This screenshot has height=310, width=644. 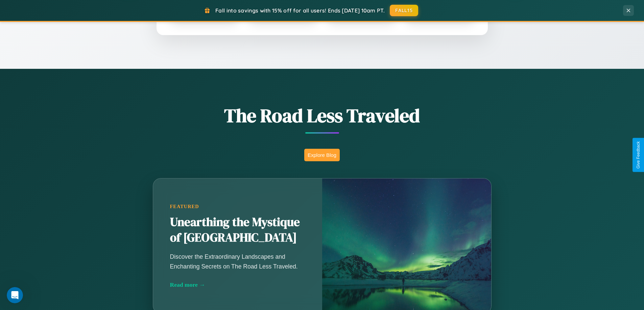 What do you see at coordinates (322, 116) in the screenshot?
I see `h1: The Road Less Traveled` at bounding box center [322, 116].